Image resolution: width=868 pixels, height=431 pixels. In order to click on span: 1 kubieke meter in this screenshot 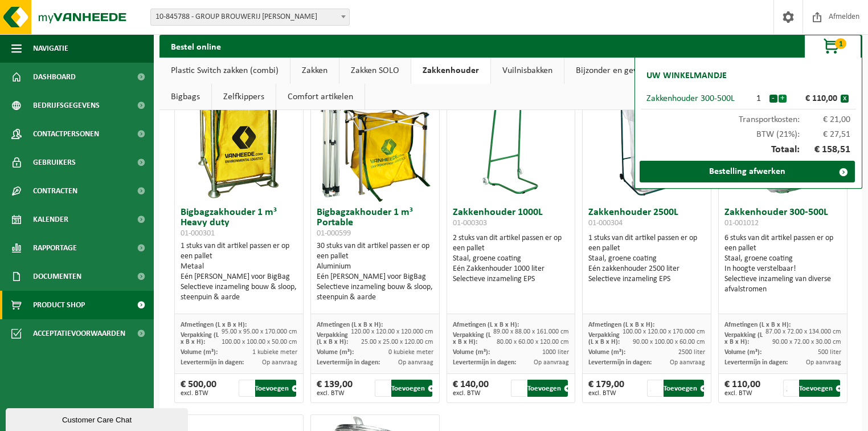, I will do `click(275, 353)`.